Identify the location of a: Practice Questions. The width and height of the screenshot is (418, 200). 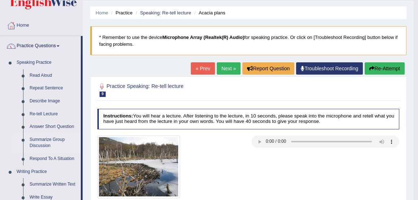
(40, 45).